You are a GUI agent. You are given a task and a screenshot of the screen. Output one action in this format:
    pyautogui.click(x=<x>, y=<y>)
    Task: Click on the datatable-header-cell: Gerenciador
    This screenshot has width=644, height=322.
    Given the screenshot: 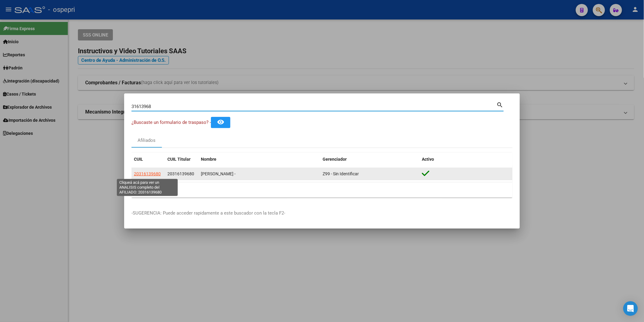 What is the action you would take?
    pyautogui.click(x=370, y=159)
    